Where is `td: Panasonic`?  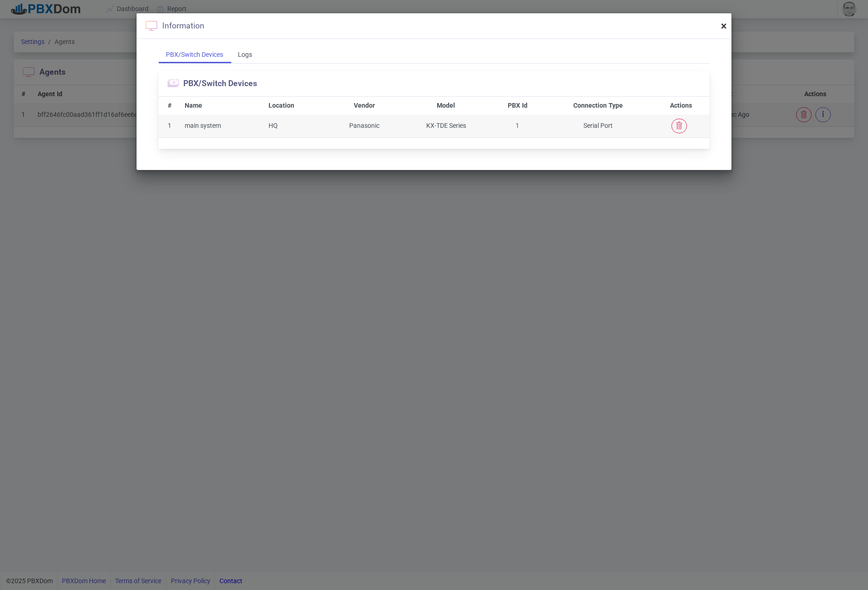 td: Panasonic is located at coordinates (365, 126).